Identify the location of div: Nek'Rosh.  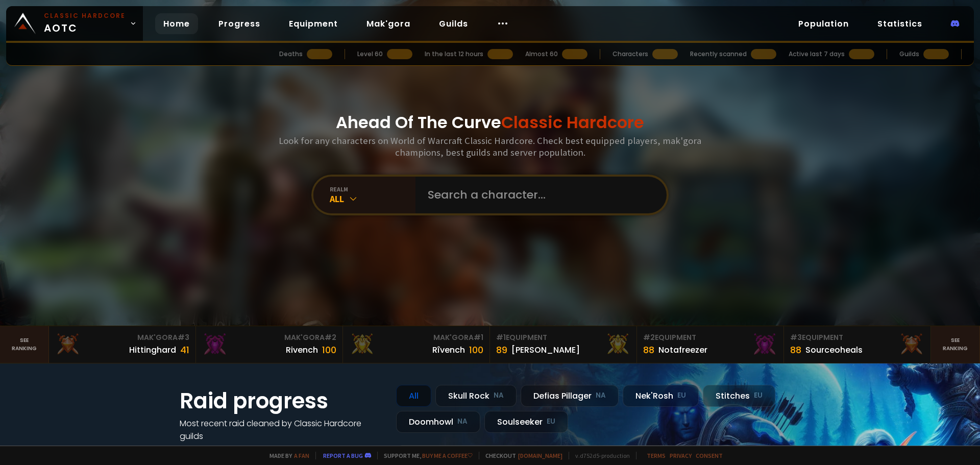
(661, 395).